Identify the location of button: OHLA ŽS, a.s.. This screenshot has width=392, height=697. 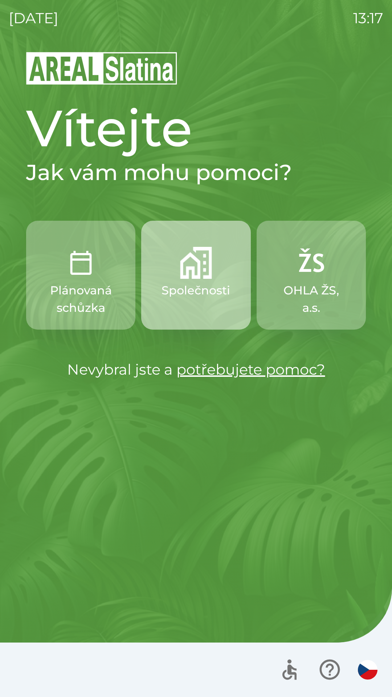
(311, 275).